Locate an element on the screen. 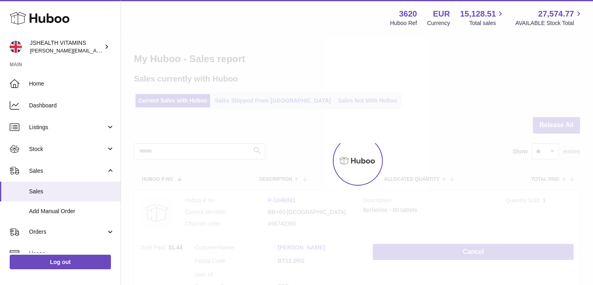 The image size is (593, 285). span: 15,128.51 is located at coordinates (478, 14).